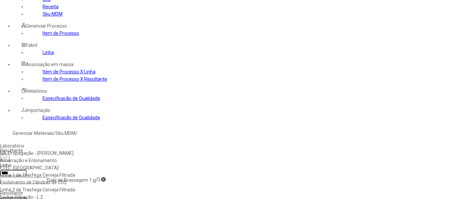 Image resolution: width=452 pixels, height=199 pixels. I want to click on span: Gerenciar Processo, so click(46, 26).